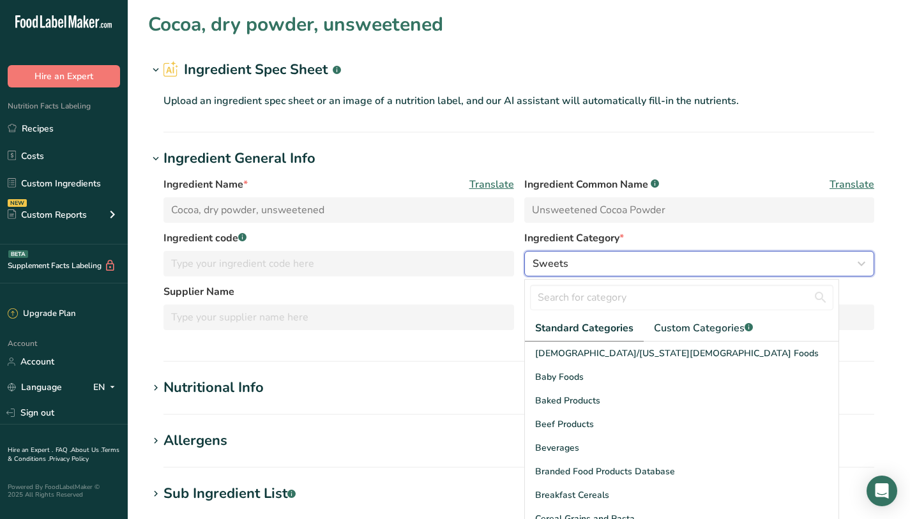 This screenshot has height=519, width=910. What do you see at coordinates (572, 495) in the screenshot?
I see `span: Breakfast Cereals` at bounding box center [572, 495].